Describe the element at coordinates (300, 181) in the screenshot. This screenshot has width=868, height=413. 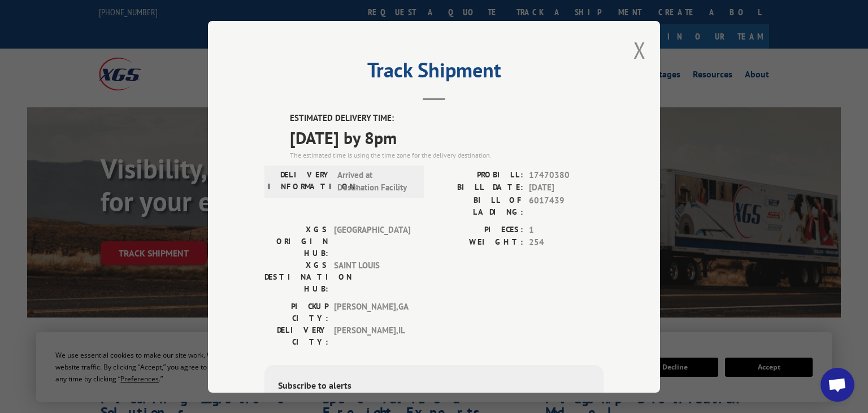
I see `label: DELIVERY INFORMATION:` at that location.